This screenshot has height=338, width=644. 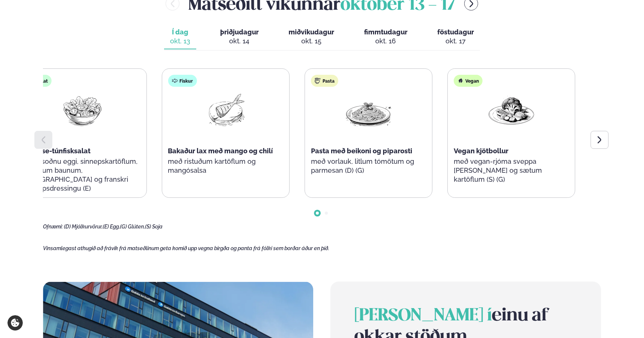 What do you see at coordinates (175, 81) in the screenshot?
I see `img: fish.svg` at bounding box center [175, 81].